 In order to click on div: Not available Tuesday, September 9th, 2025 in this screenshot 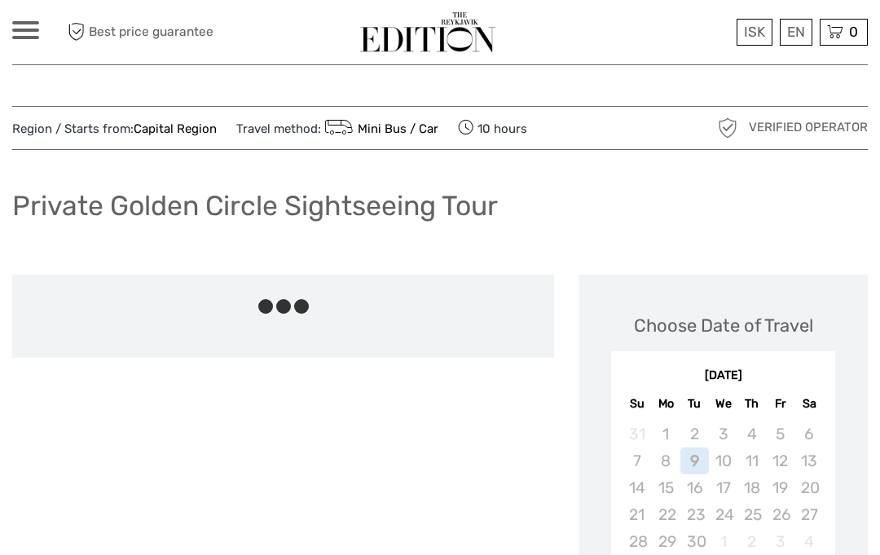, I will do `click(694, 460)`.